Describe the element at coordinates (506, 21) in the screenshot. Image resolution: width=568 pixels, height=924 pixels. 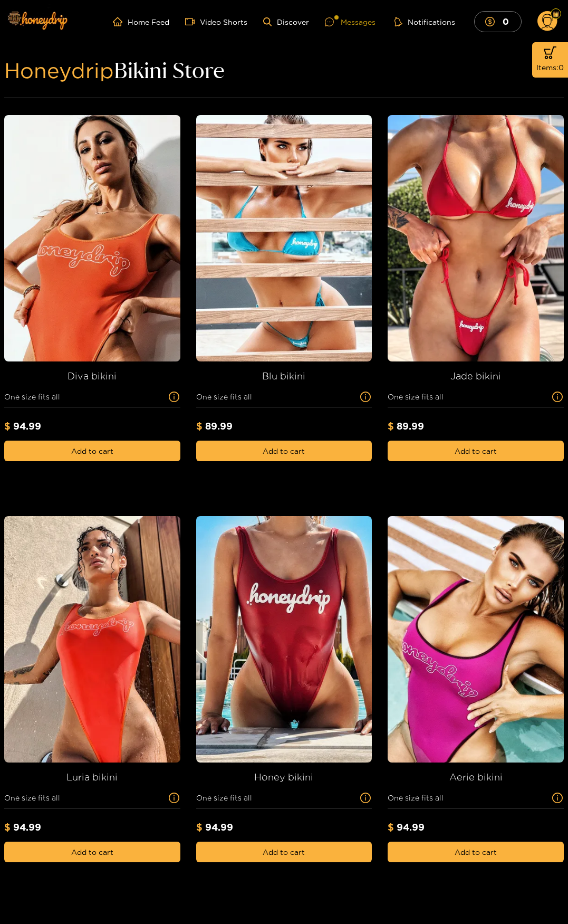
I see `mark: 0` at that location.